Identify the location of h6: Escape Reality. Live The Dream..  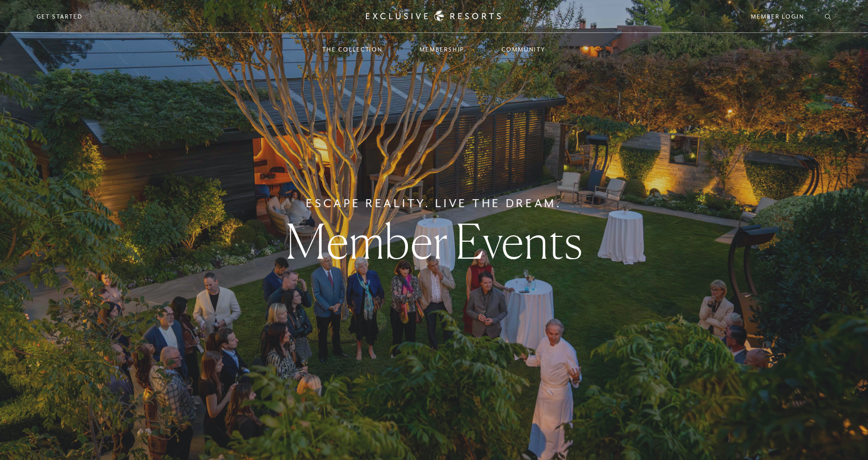
(434, 204).